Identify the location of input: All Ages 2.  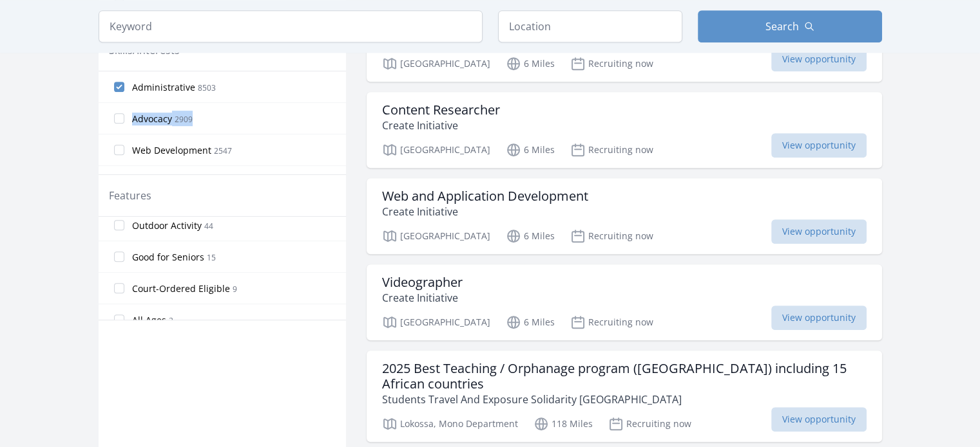
(119, 320).